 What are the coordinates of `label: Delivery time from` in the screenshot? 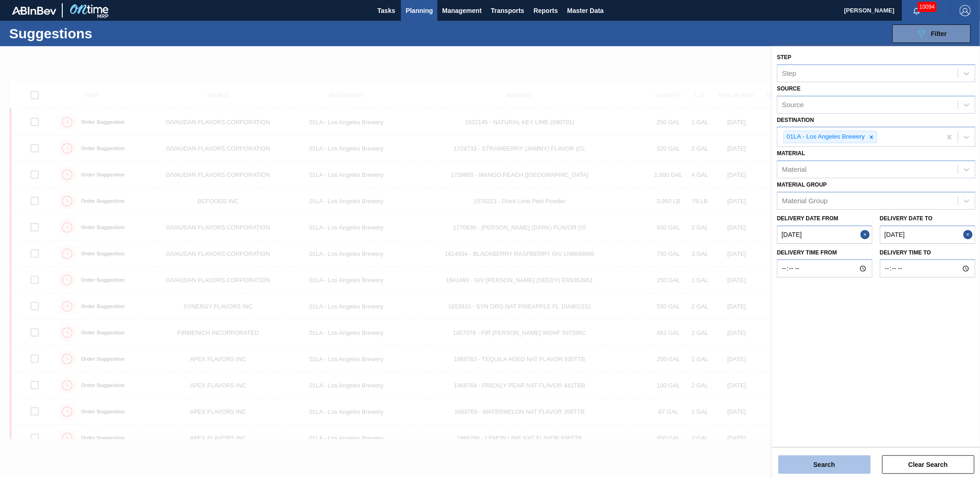 It's located at (825, 253).